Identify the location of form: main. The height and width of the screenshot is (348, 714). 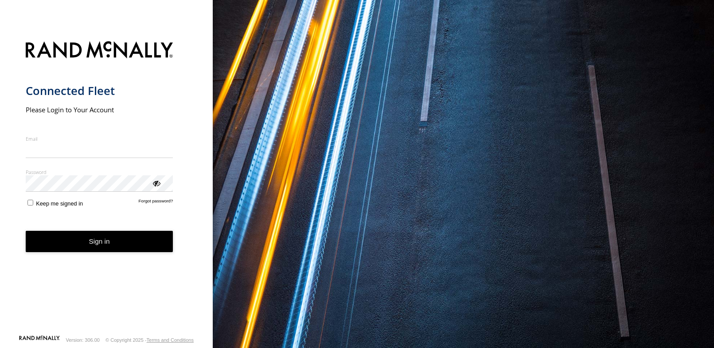
(106, 185).